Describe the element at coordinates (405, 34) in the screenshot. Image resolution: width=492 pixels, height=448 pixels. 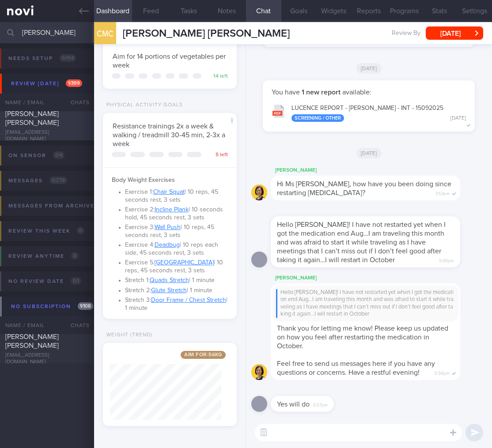
I see `span: Review By` at that location.